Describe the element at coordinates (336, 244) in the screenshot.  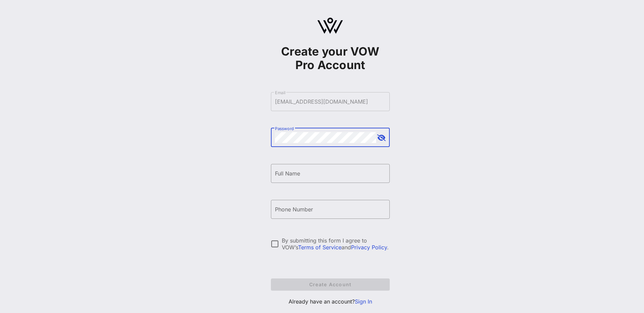
I see `div: By submitting this form I agree to VOW’s and .` at that location.